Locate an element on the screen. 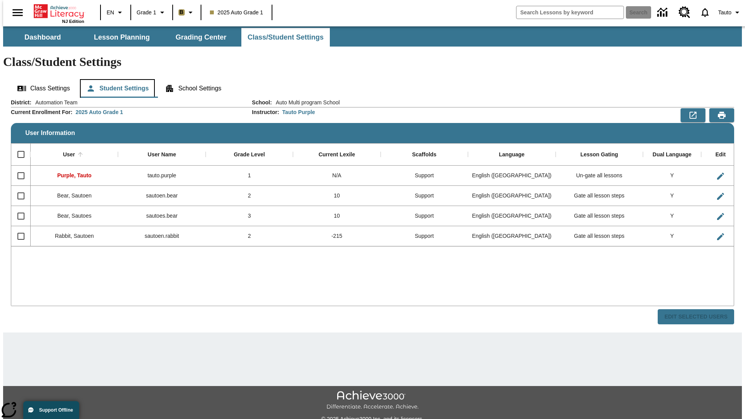  div: Scaffolds is located at coordinates (424, 155).